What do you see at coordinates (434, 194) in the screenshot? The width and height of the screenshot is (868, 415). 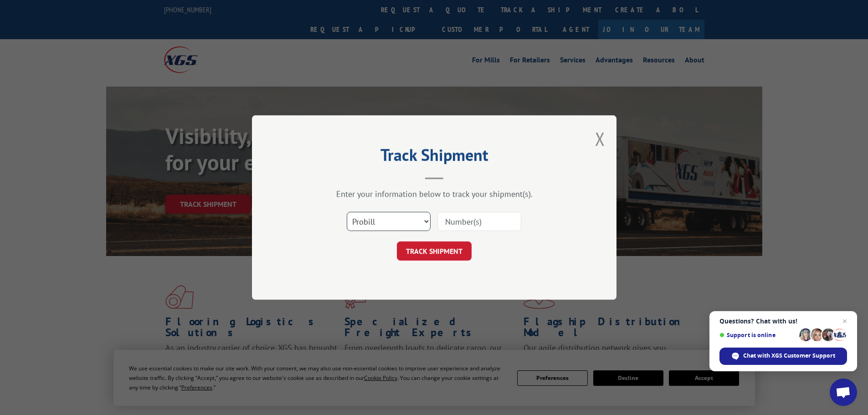 I see `div: Enter your information below to track your shipment(s).` at bounding box center [434, 194].